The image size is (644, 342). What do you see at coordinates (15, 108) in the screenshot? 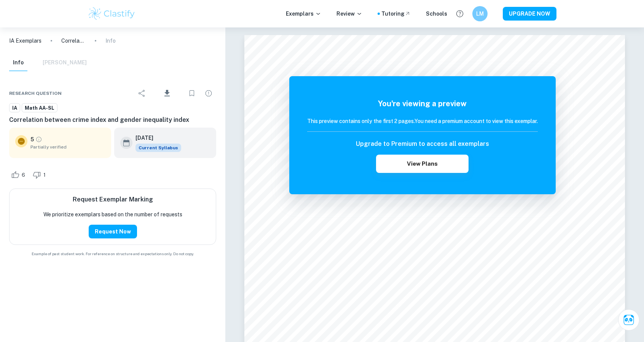
I see `span: IA` at bounding box center [15, 108].